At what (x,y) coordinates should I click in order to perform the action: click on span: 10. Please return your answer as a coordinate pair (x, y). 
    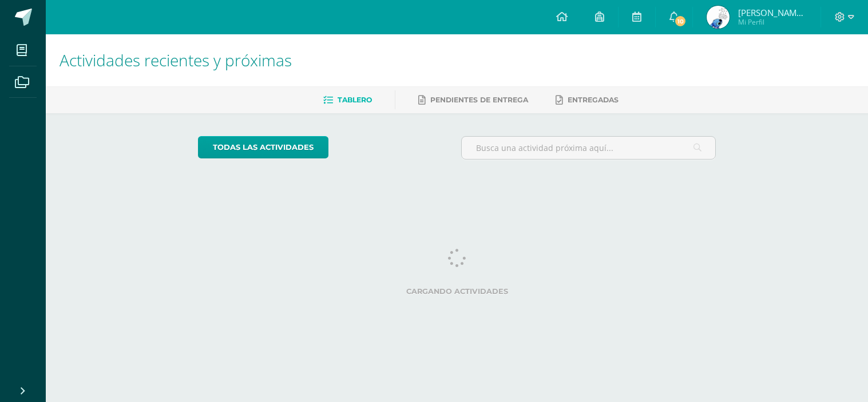
    Looking at the image, I should click on (681, 21).